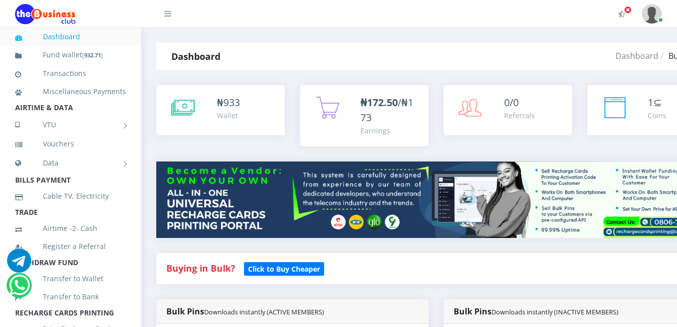 This screenshot has height=327, width=677. I want to click on a: Cable TV, Electricity, so click(71, 196).